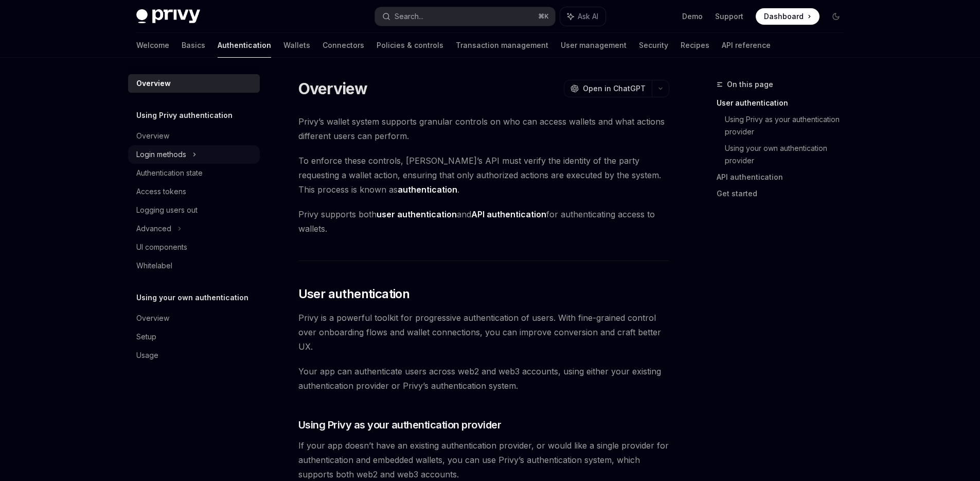 The image size is (980, 481). Describe the element at coordinates (193, 46) in the screenshot. I see `a: Basics` at that location.